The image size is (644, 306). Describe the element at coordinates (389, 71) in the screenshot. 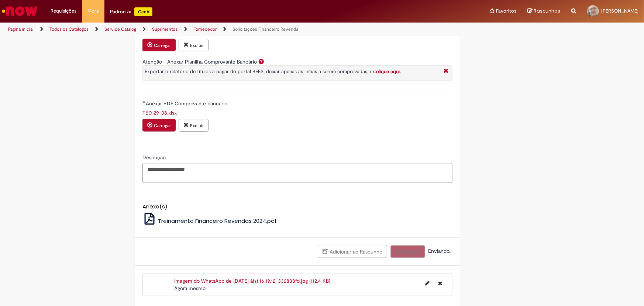

I see `a: clique aqui.` at that location.